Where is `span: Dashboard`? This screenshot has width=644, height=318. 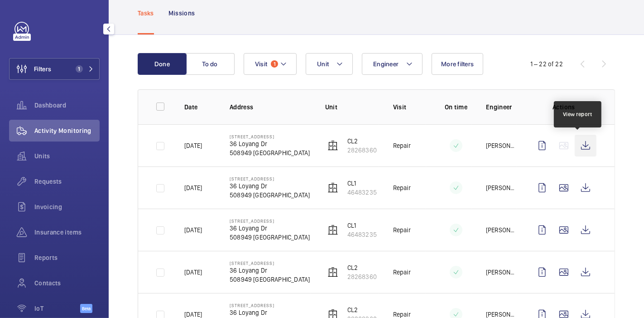
span: Dashboard is located at coordinates (67, 105).